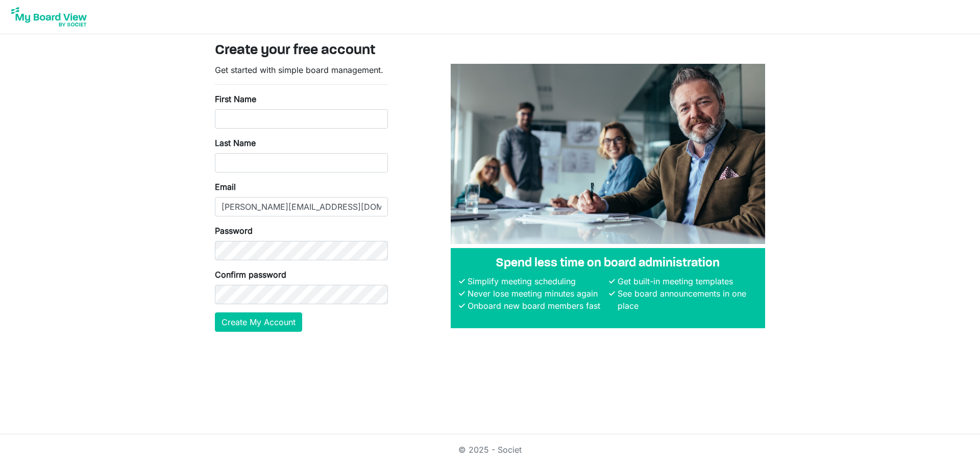 Image resolution: width=980 pixels, height=465 pixels. I want to click on label: First Name, so click(235, 99).